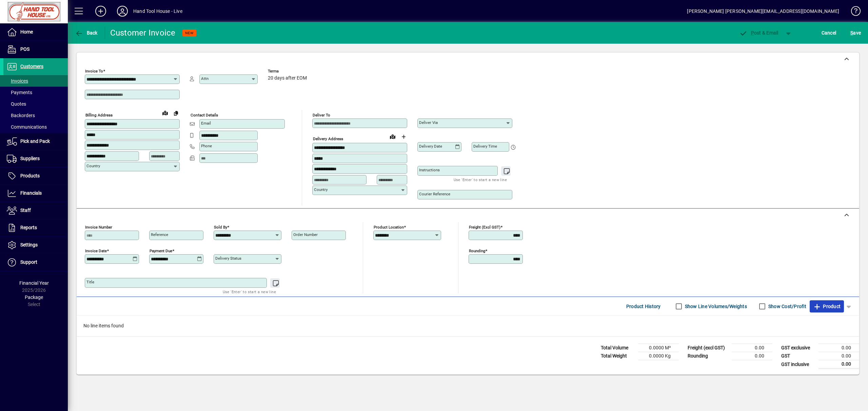 The width and height of the screenshot is (868, 411). What do you see at coordinates (759, 33) in the screenshot?
I see `span: ost & Email` at bounding box center [759, 33].